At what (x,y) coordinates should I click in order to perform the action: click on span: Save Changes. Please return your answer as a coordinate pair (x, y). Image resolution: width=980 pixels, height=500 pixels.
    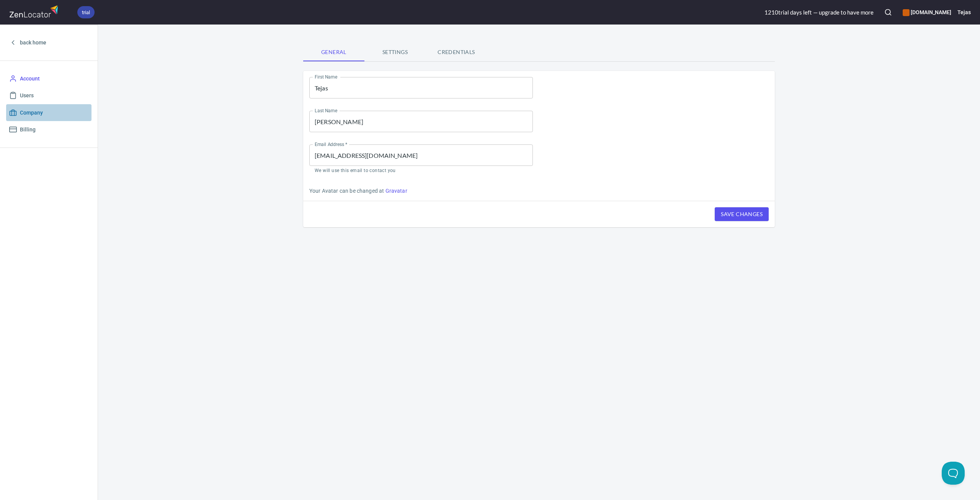
    Looking at the image, I should click on (742, 214).